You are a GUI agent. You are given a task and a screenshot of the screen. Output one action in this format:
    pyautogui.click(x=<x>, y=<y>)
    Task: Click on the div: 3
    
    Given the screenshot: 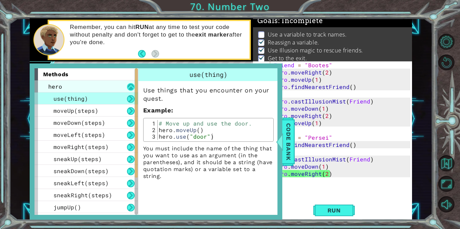 What is the action you would take?
    pyautogui.click(x=151, y=136)
    